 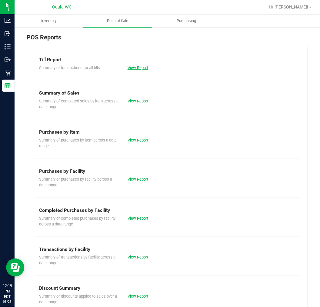 What do you see at coordinates (118, 21) in the screenshot?
I see `span: Point of Sale` at bounding box center [118, 21].